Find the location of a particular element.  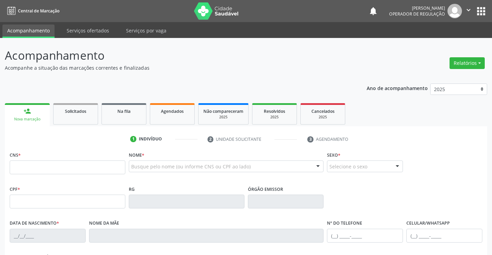

a: Central de Marcação is located at coordinates (32, 11).